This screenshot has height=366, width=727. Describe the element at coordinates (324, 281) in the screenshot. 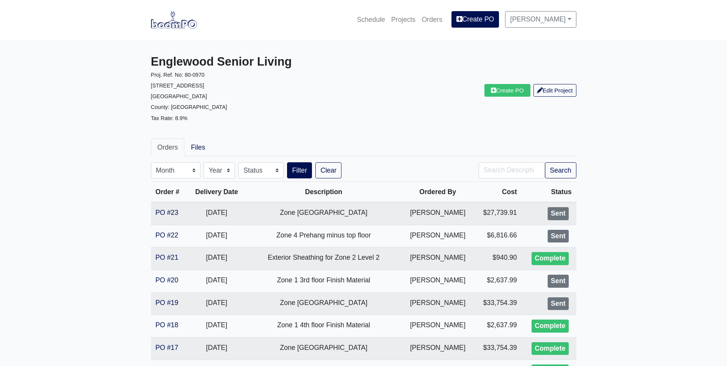

I see `td: Zone 1 3rd floor Finish Material` at that location.